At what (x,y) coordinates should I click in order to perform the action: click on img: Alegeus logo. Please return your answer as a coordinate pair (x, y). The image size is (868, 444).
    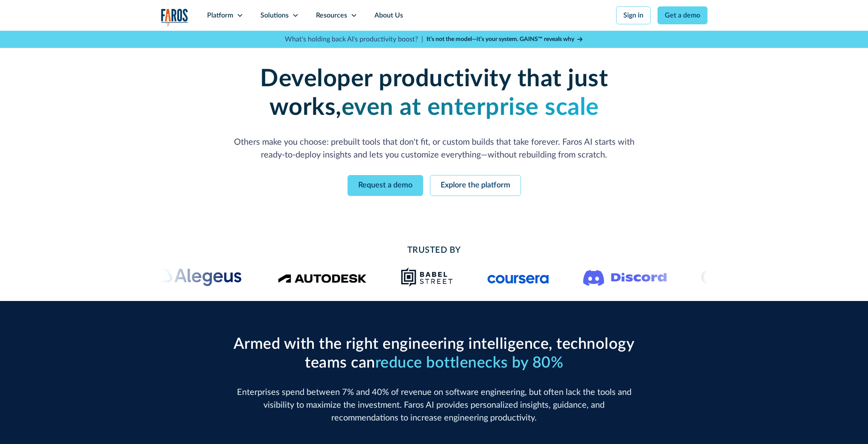
    Looking at the image, I should click on (199, 277).